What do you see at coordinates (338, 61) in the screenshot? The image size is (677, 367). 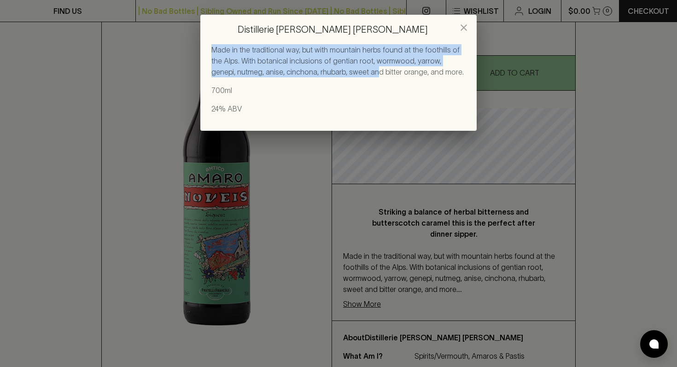 I see `p: Made in the traditional way, but with mountain herbs found at the foothills of the Alps. With bot...` at bounding box center [338, 61].